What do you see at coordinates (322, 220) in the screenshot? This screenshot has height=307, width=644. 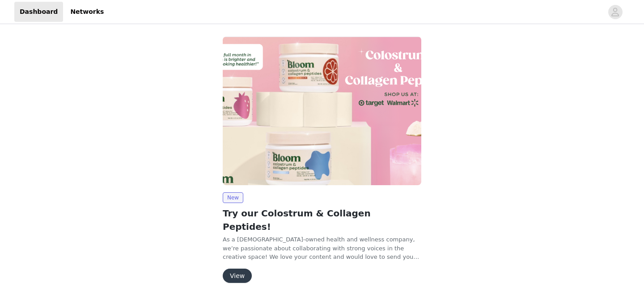 I see `h2: Try our Colostrum & Collagen Peptides!` at bounding box center [322, 220].